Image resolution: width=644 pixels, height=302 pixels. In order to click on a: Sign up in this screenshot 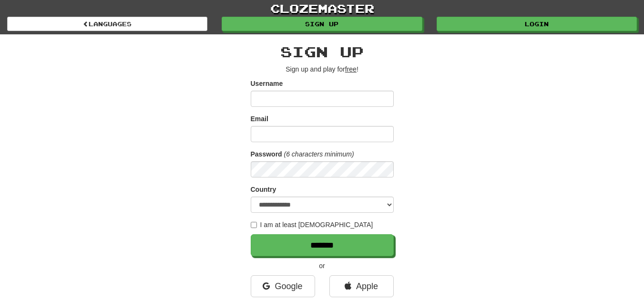, I will do `click(321, 24)`.